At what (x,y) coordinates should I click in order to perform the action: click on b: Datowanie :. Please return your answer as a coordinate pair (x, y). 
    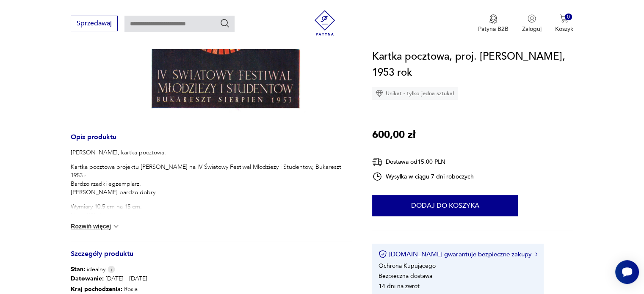
    Looking at the image, I should click on (87, 279).